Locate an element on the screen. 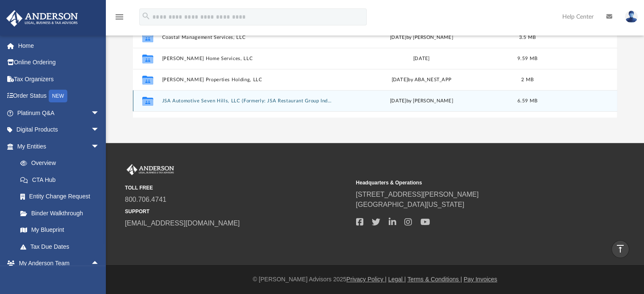 This screenshot has height=294, width=644. a: Terms & Conditions | is located at coordinates (434, 279).